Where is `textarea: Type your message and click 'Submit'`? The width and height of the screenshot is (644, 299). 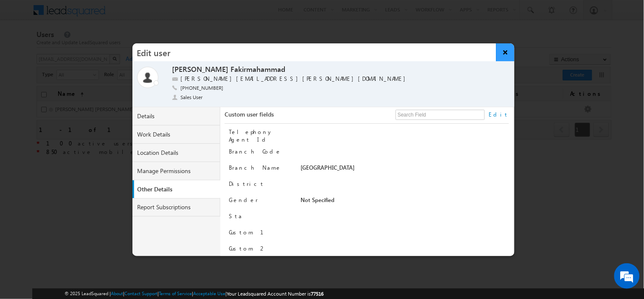
textarea: Type your message and click 'Submit' is located at coordinates (83, 152).